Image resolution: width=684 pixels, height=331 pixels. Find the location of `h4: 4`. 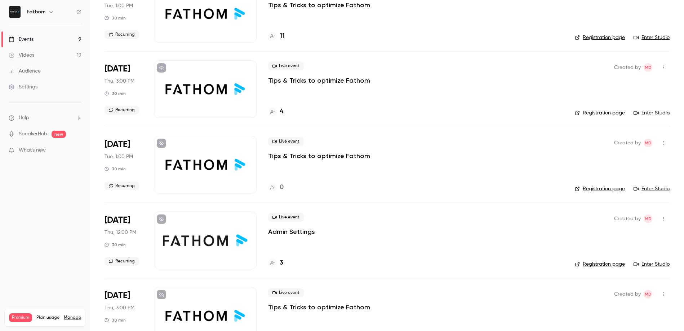

h4: 4 is located at coordinates (282, 111).